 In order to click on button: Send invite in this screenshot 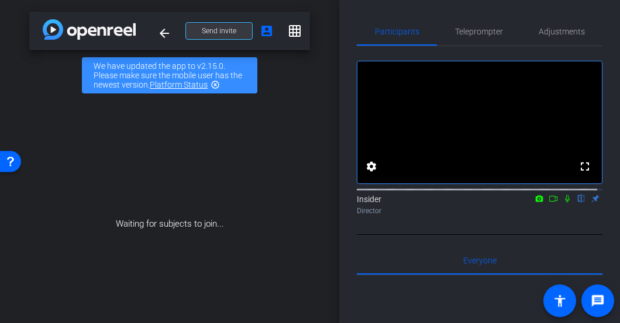, I will do `click(219, 31)`.